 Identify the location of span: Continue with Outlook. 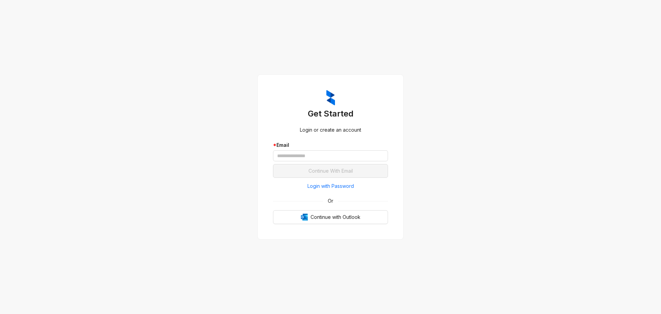
(335, 217).